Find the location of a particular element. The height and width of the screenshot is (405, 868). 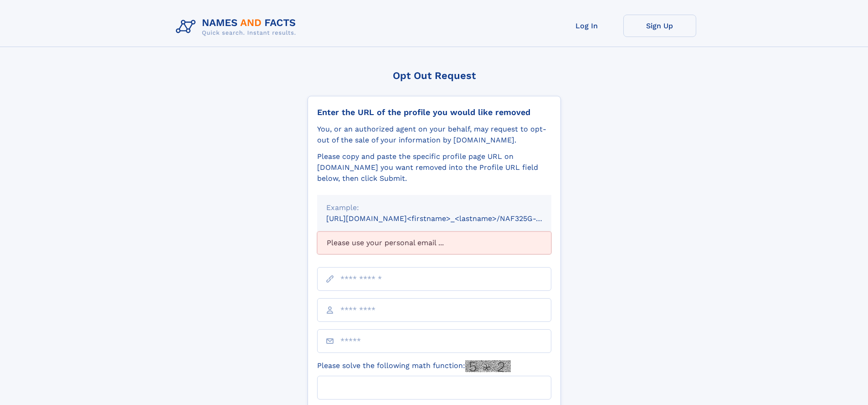

div: Example: is located at coordinates (434, 207).